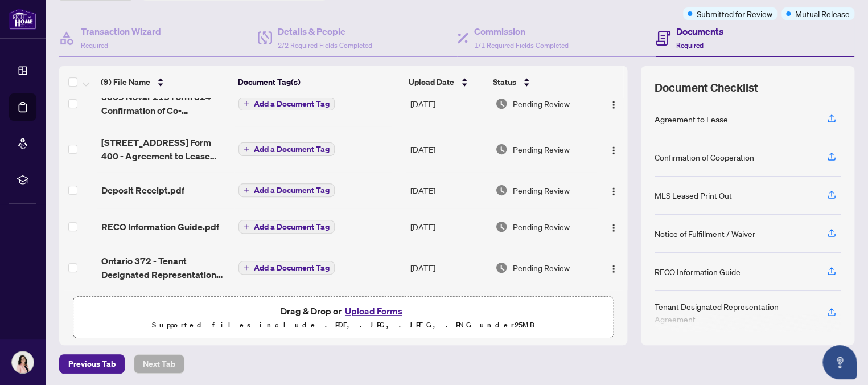 This screenshot has width=868, height=385. I want to click on span: Drag & Drop orUpload FormsSupported files include .PDF, .JPG, .JPEG, .PNG under25MB, so click(343, 318).